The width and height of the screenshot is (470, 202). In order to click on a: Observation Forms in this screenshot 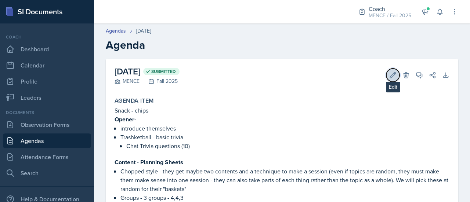, I will do `click(47, 125)`.